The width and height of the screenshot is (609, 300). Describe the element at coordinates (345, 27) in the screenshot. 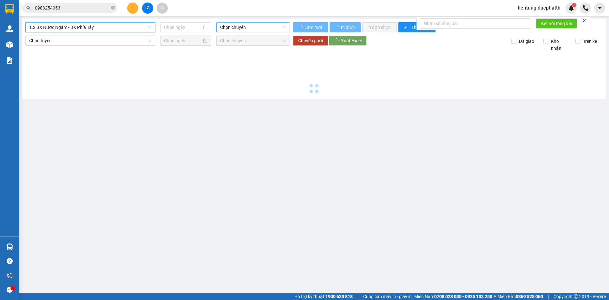

I see `button: In phơi` at that location.